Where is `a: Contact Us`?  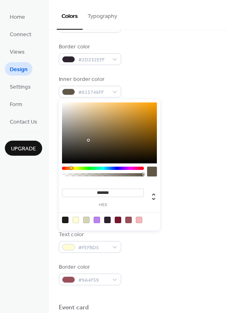 a: Contact Us is located at coordinates (24, 121).